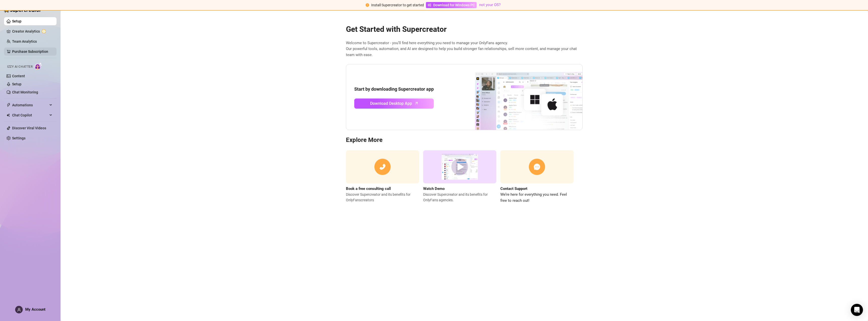 The width and height of the screenshot is (868, 321). Describe the element at coordinates (465, 140) in the screenshot. I see `h3: Explore More` at that location.